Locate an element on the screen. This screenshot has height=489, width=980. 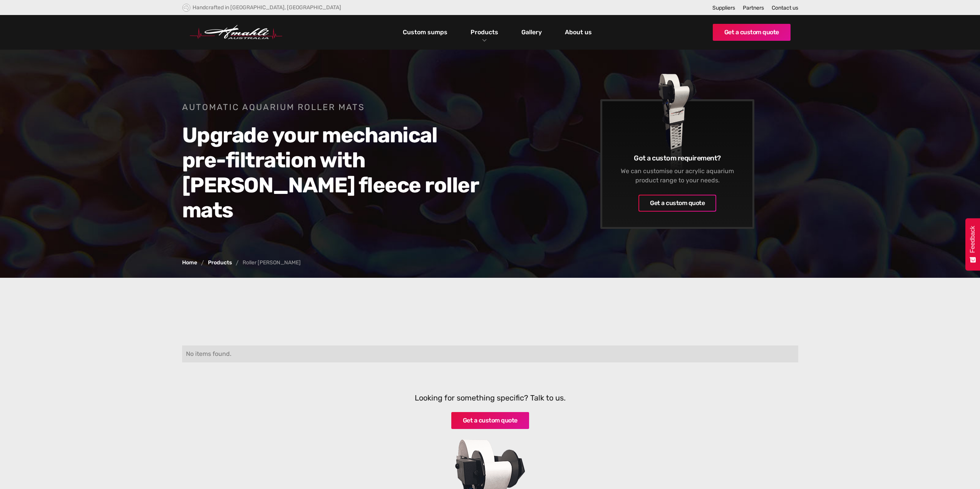
a: About us is located at coordinates (579, 33).